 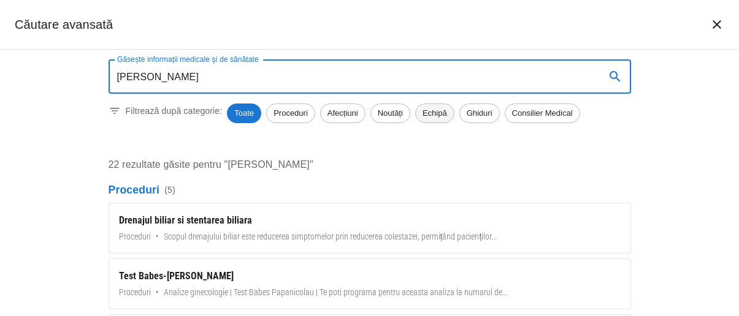 I want to click on span: Echipă, so click(x=435, y=113).